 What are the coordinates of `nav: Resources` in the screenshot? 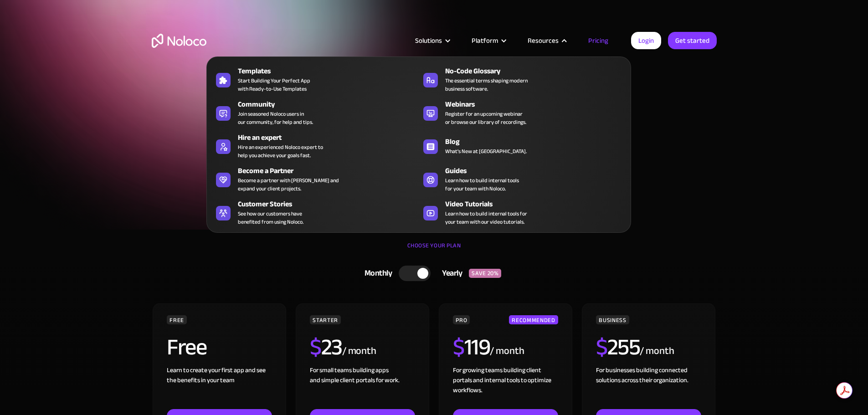 It's located at (419, 138).